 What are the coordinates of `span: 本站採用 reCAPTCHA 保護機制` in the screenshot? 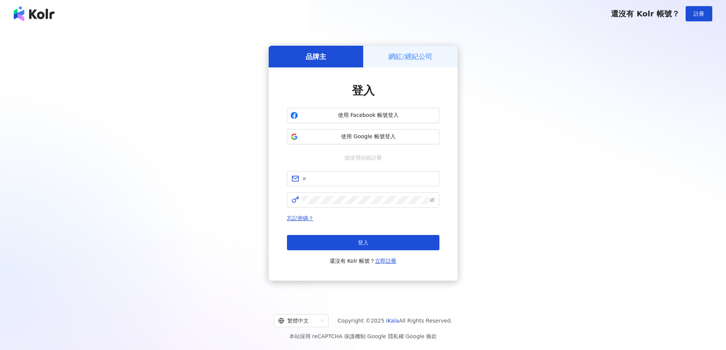 It's located at (363, 337).